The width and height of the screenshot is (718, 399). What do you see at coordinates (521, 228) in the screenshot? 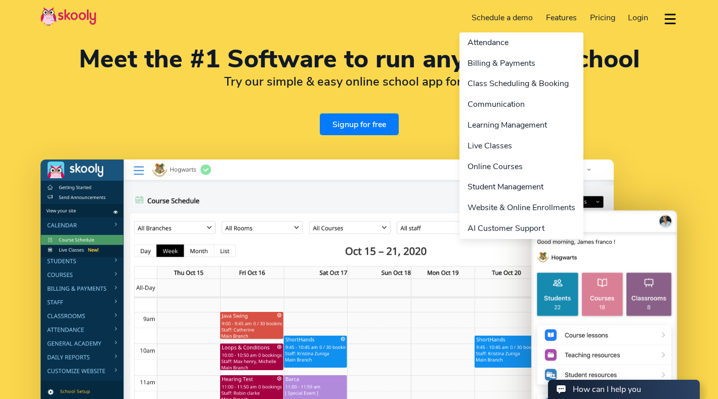
I see `a: AI Customer Support` at bounding box center [521, 228].